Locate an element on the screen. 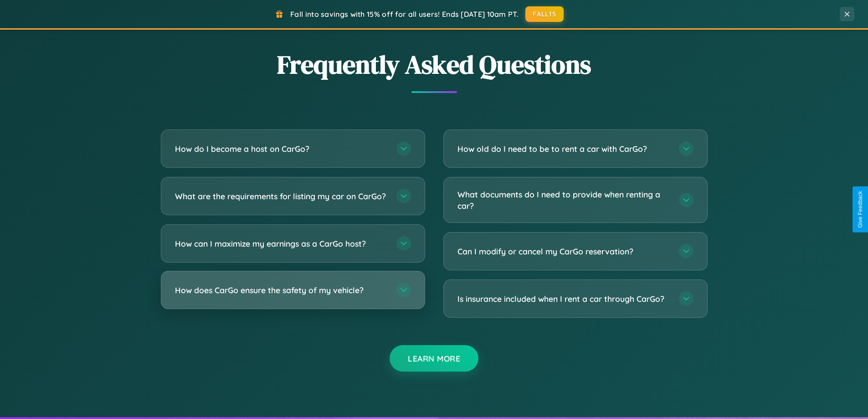  h3: How can I maximize my earnings as a CarGo host? is located at coordinates (281, 244).